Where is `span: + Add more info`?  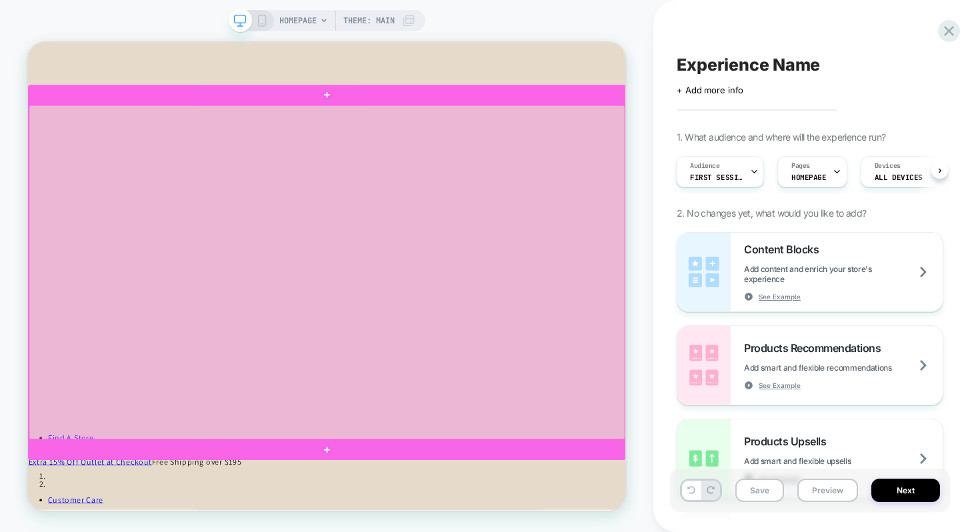 span: + Add more info is located at coordinates (710, 90).